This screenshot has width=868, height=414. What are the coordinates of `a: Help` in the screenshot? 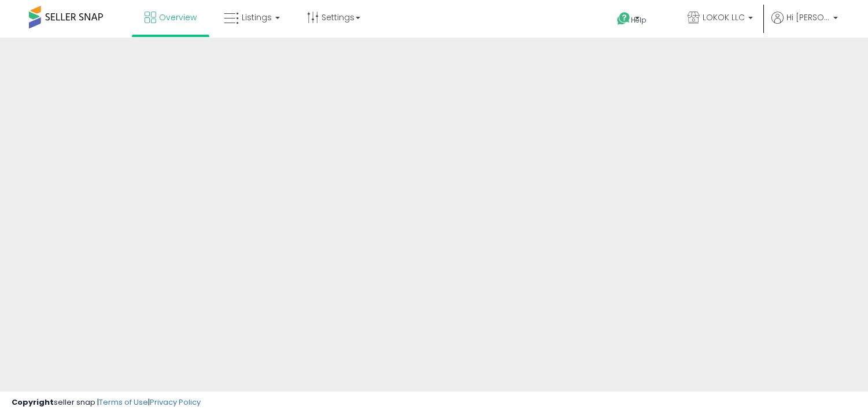 It's located at (638, 20).